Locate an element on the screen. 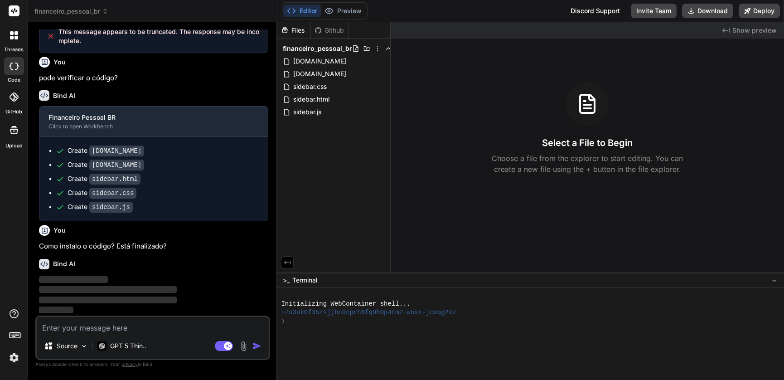  div: Github is located at coordinates (330, 30).